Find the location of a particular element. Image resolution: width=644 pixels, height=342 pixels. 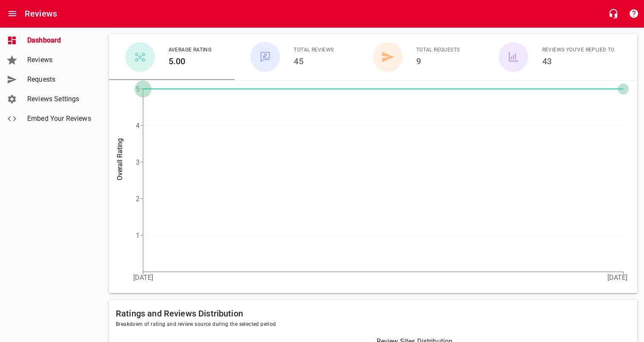

span: Reviews You've Replied To is located at coordinates (578, 50).